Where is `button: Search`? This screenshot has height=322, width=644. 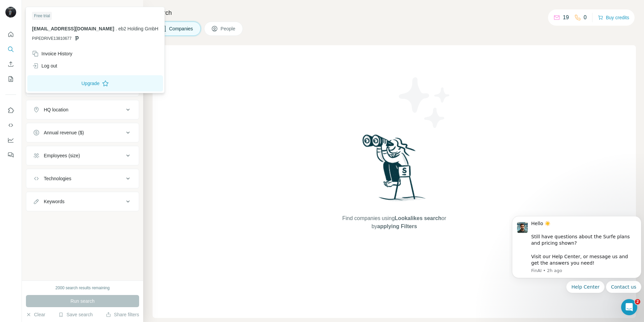
button: Search is located at coordinates (11, 49).